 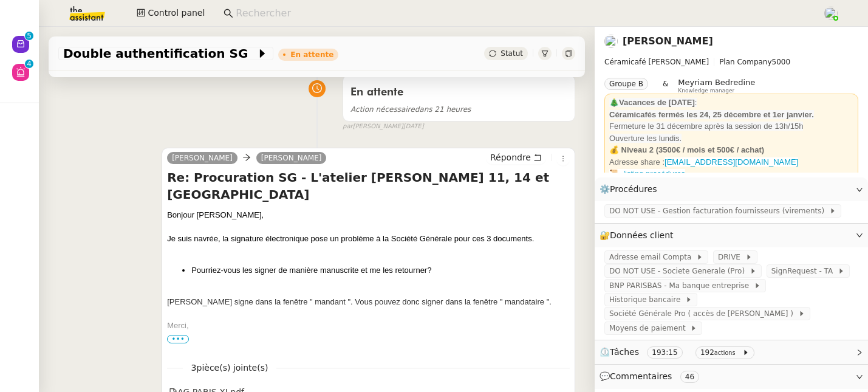 I want to click on nz-badge-sup: 5, so click(x=29, y=36).